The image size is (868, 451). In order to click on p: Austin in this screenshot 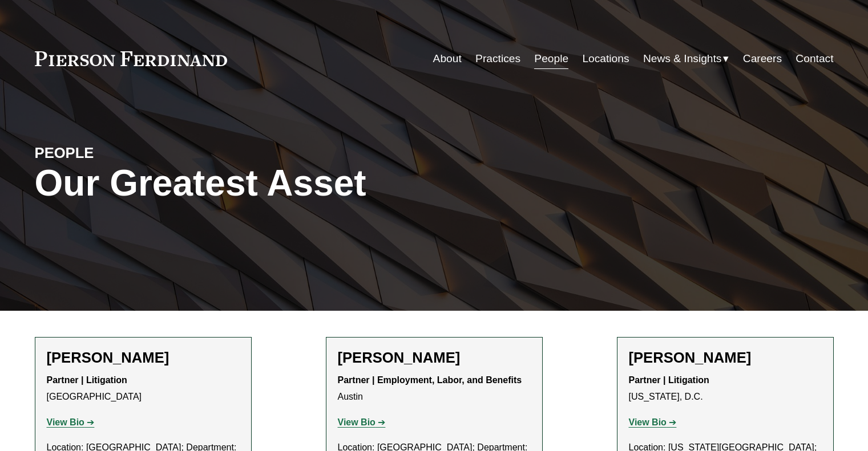, I will do `click(434, 389)`.